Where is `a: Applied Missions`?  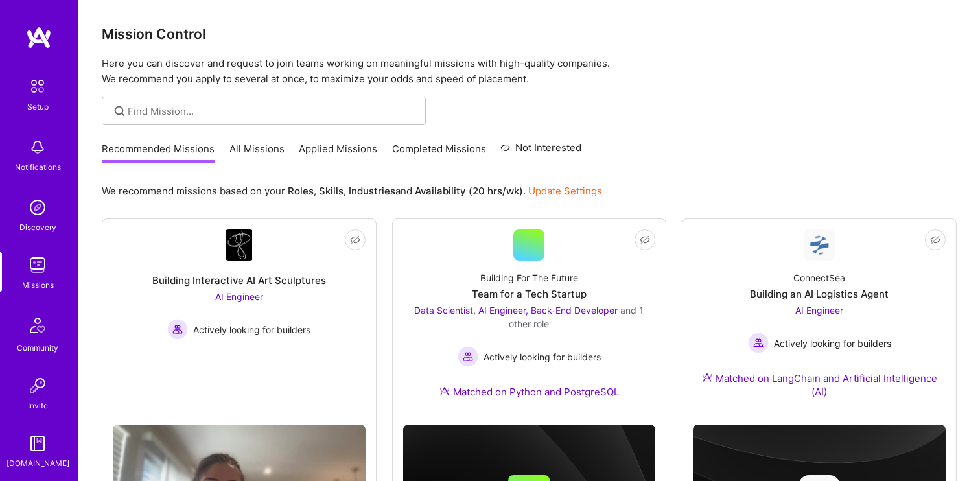 a: Applied Missions is located at coordinates (338, 153).